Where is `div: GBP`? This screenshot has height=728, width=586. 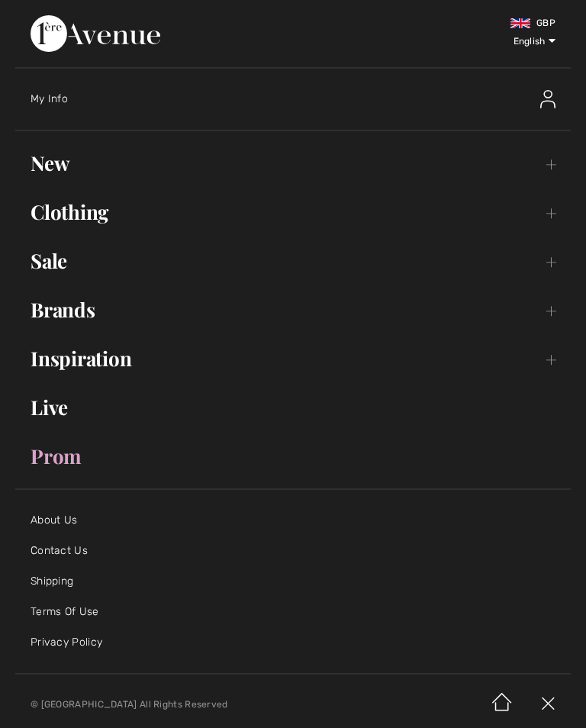
div: GBP is located at coordinates (450, 23).